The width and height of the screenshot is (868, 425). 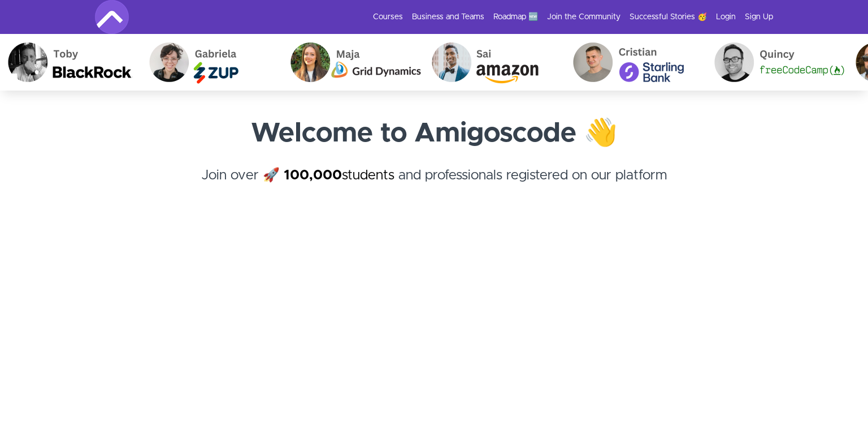 What do you see at coordinates (726, 17) in the screenshot?
I see `a: Login` at bounding box center [726, 17].